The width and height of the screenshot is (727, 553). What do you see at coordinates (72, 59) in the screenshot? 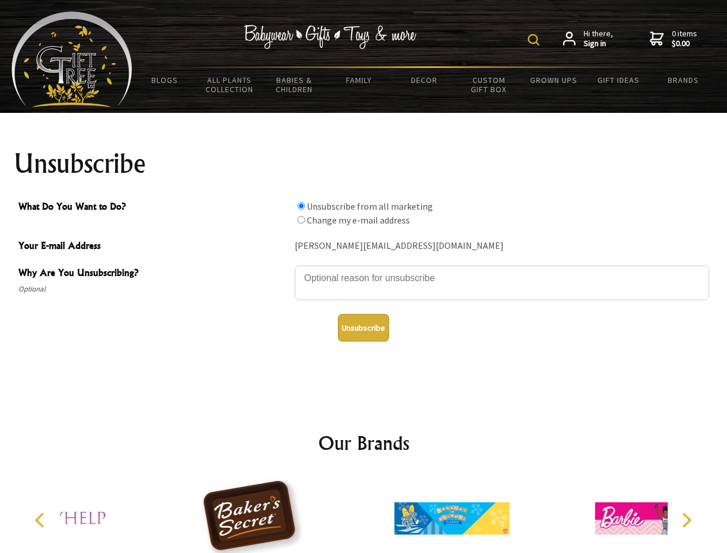
I see `img: Babyware - Gifts - Toys and more...` at bounding box center [72, 59].